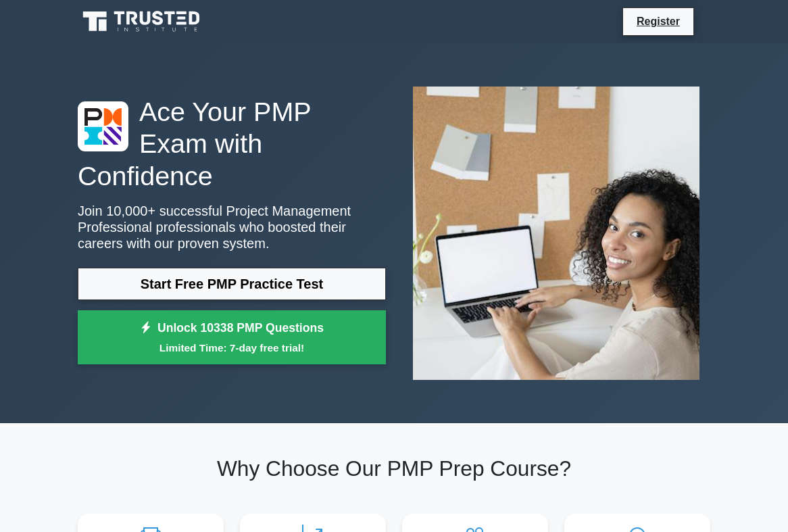 This screenshot has height=532, width=788. I want to click on a: Register, so click(659, 21).